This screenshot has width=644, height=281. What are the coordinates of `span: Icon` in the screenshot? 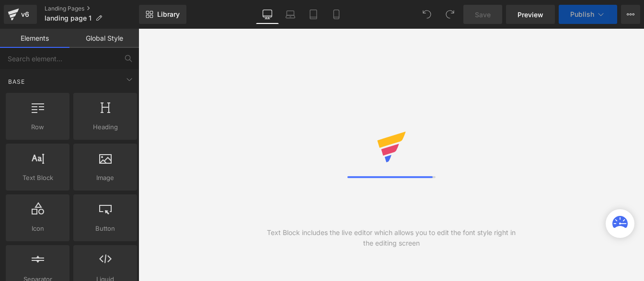 It's located at (37, 228).